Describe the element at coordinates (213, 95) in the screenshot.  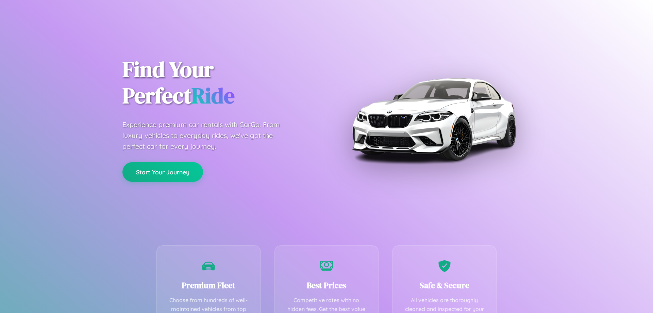
I see `span: Ride` at that location.